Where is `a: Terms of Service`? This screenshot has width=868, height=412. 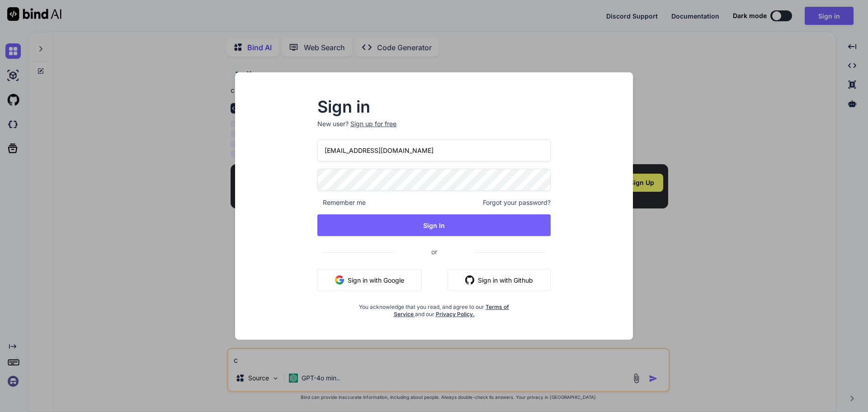
a: Terms of Service is located at coordinates (452, 310).